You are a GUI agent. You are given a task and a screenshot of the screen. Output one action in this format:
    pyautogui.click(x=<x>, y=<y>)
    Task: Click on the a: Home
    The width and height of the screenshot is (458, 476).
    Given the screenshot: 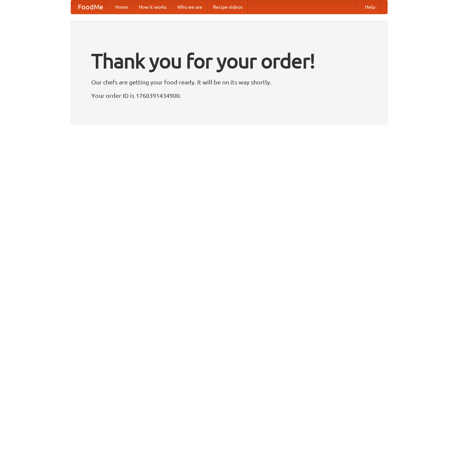 What is the action you would take?
    pyautogui.click(x=122, y=7)
    